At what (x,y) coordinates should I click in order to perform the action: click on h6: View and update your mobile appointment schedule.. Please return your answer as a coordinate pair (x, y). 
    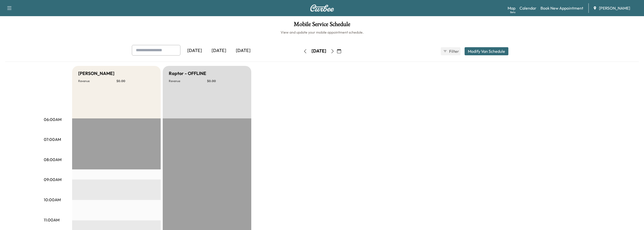
    Looking at the image, I should click on (322, 32).